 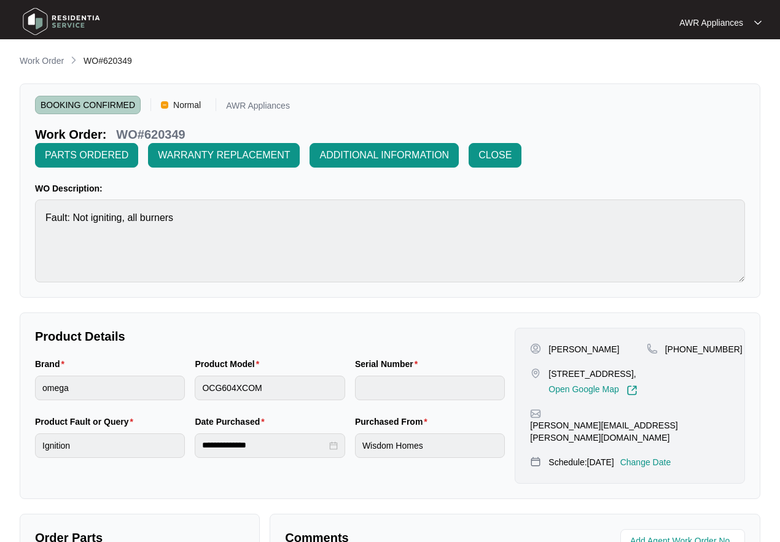 I want to click on label: Product Model, so click(x=229, y=364).